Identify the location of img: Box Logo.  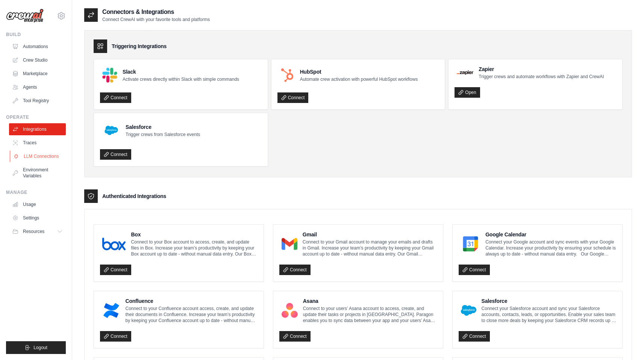
(114, 244).